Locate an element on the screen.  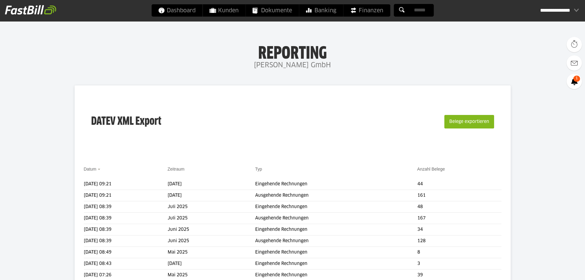
td: 8 is located at coordinates (459, 252).